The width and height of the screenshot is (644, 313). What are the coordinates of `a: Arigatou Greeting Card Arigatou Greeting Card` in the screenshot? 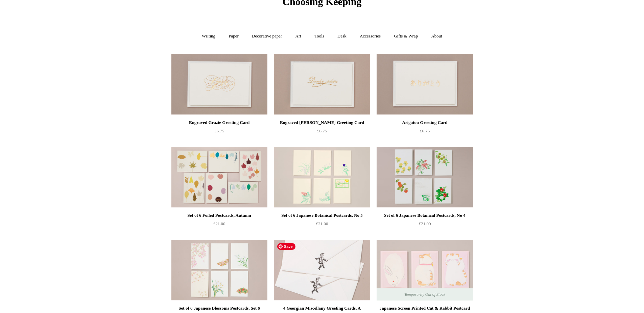 It's located at (424, 84).